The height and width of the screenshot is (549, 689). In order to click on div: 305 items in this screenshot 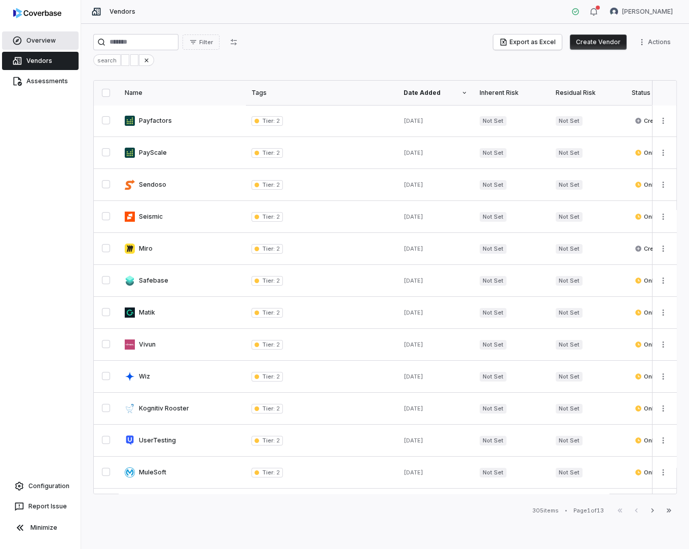, I will do `click(546, 510)`.